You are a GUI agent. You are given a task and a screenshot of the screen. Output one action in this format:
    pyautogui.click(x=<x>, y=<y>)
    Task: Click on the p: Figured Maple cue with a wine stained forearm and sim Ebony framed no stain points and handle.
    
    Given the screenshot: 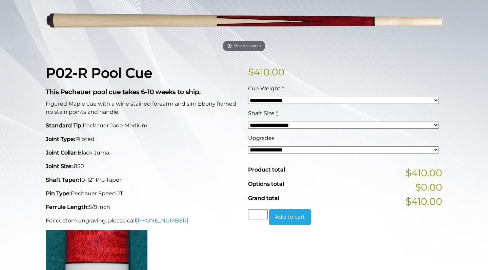 What is the action you would take?
    pyautogui.click(x=143, y=108)
    